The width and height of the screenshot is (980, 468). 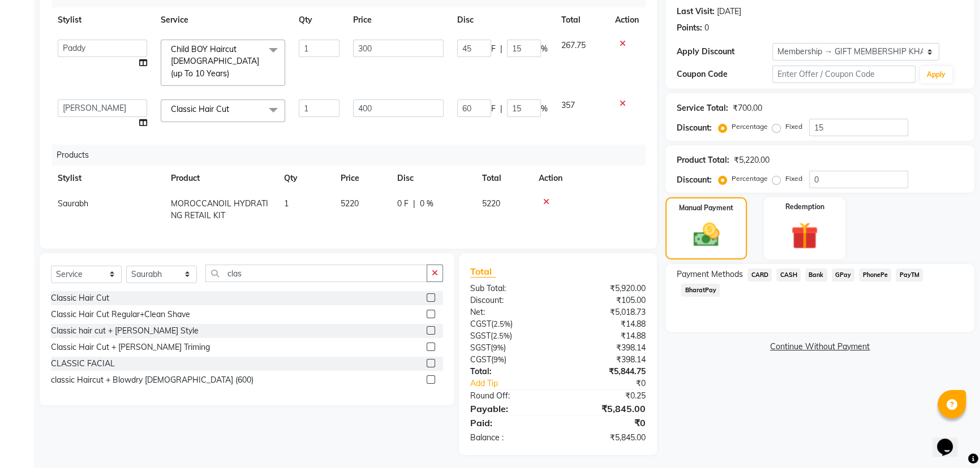 What do you see at coordinates (483, 272) in the screenshot?
I see `span: Total` at bounding box center [483, 272].